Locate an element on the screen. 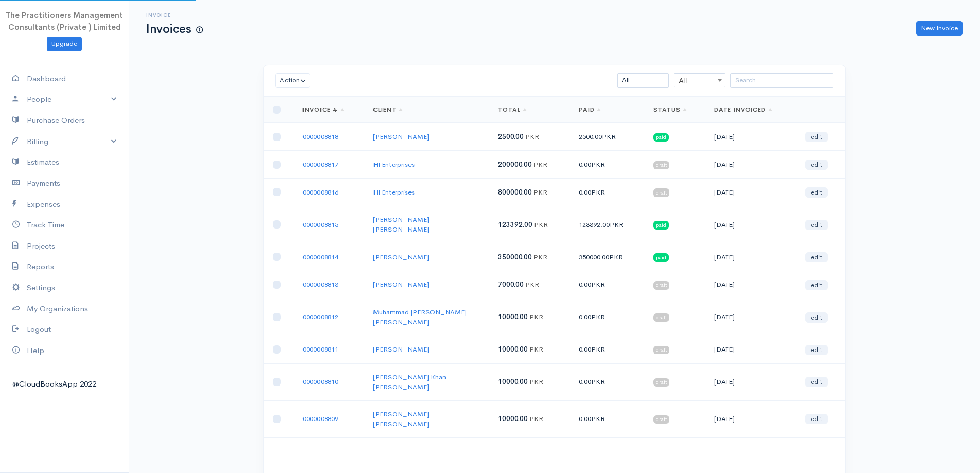 The height and width of the screenshot is (473, 980). a: Upgrade is located at coordinates (64, 44).